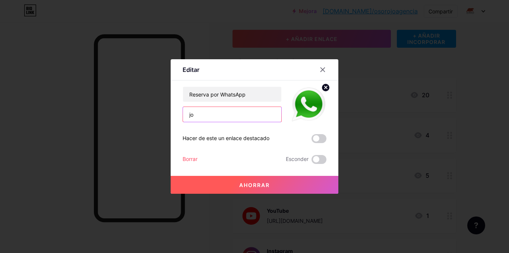 The image size is (509, 253). What do you see at coordinates (232, 94) in the screenshot?
I see `input: Título` at bounding box center [232, 94].